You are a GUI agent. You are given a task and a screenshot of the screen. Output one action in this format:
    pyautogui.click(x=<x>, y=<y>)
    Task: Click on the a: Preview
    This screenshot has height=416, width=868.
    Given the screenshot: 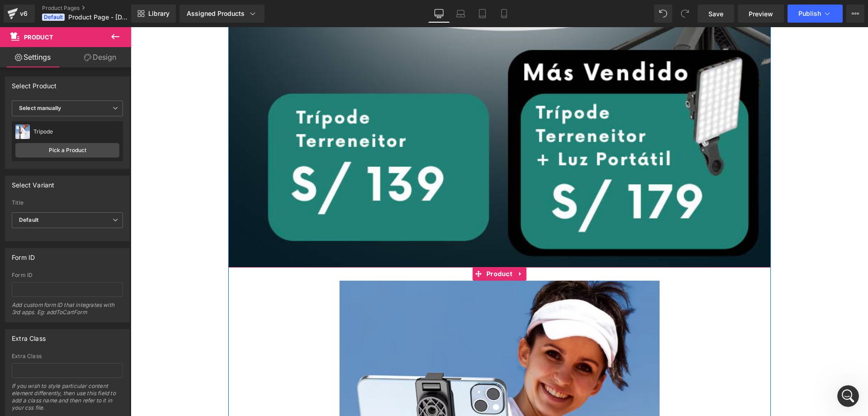 What is the action you would take?
    pyautogui.click(x=761, y=13)
    